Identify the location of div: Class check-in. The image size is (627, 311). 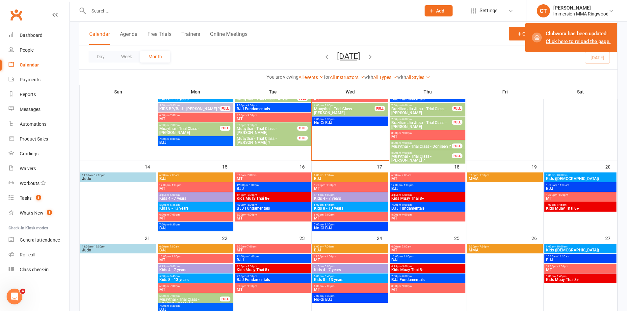
(34, 269).